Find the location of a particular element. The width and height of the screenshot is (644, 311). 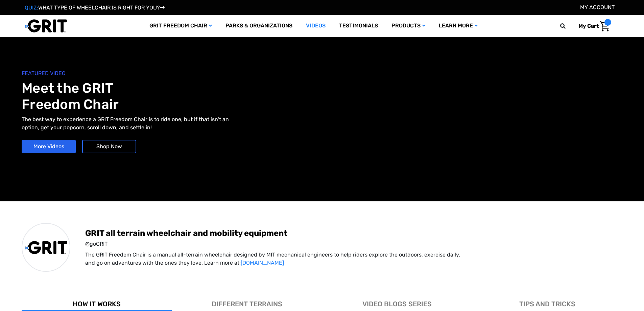

a: Parks & Organizations is located at coordinates (259, 26).